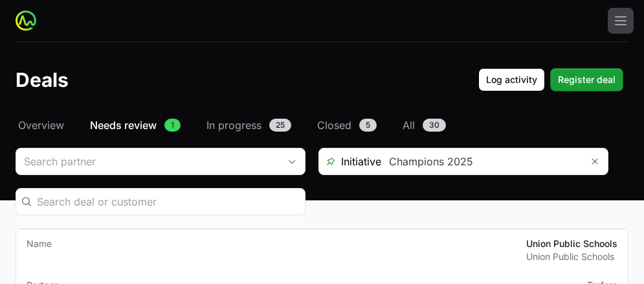 This screenshot has width=644, height=284. I want to click on div: Primary actions, so click(551, 80).